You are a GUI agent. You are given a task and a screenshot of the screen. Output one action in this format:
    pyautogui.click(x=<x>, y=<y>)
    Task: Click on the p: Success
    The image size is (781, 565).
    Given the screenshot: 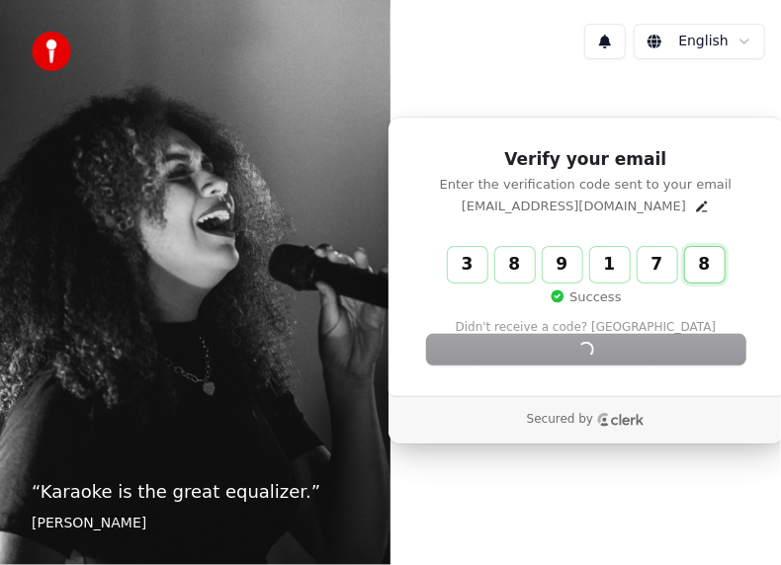 What is the action you would take?
    pyautogui.click(x=585, y=297)
    